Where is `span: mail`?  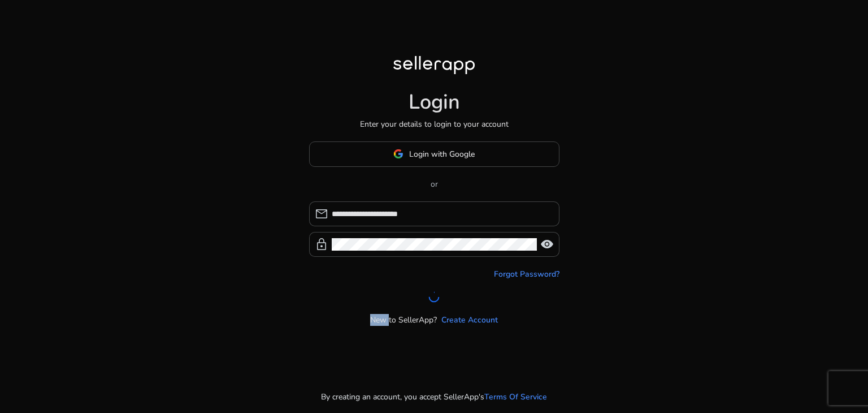
span: mail is located at coordinates (322, 213).